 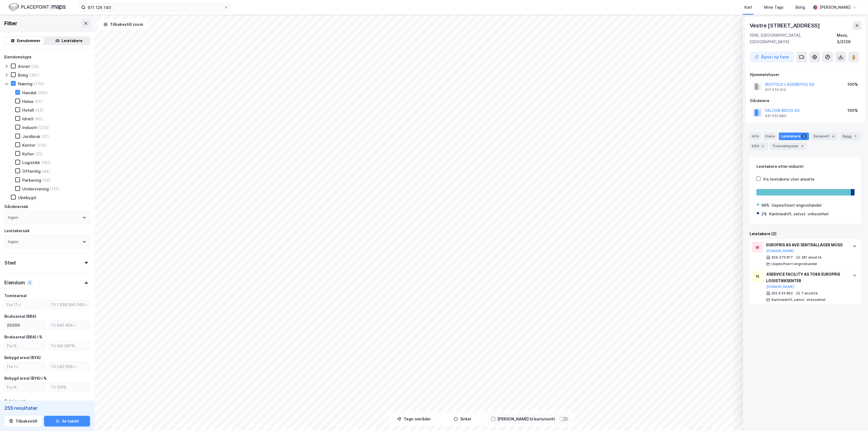 I want to click on div: (23), so click(x=35, y=66).